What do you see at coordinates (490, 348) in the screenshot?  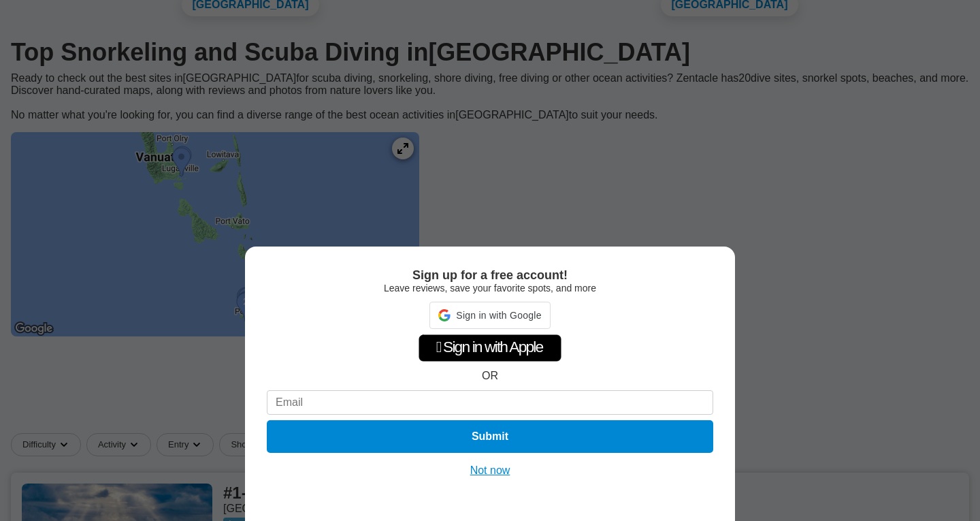 I see `div: Sign in with Apple` at bounding box center [490, 348].